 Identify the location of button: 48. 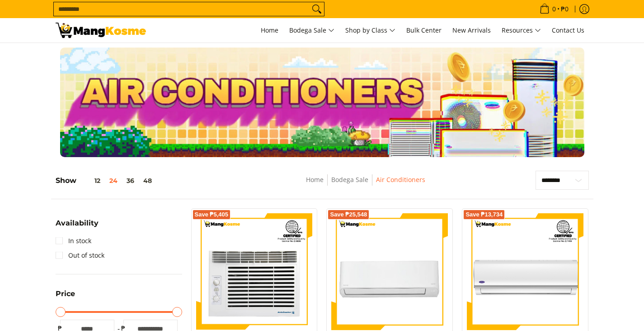
(147, 180).